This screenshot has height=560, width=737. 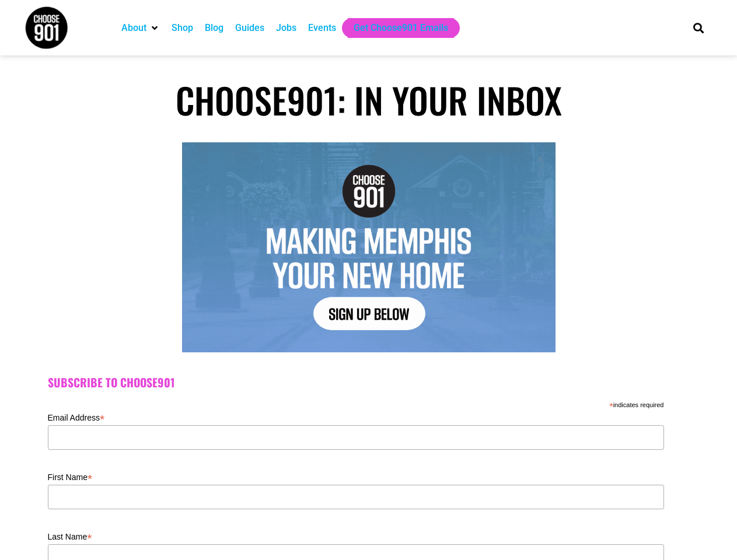 I want to click on a: Shop, so click(x=182, y=28).